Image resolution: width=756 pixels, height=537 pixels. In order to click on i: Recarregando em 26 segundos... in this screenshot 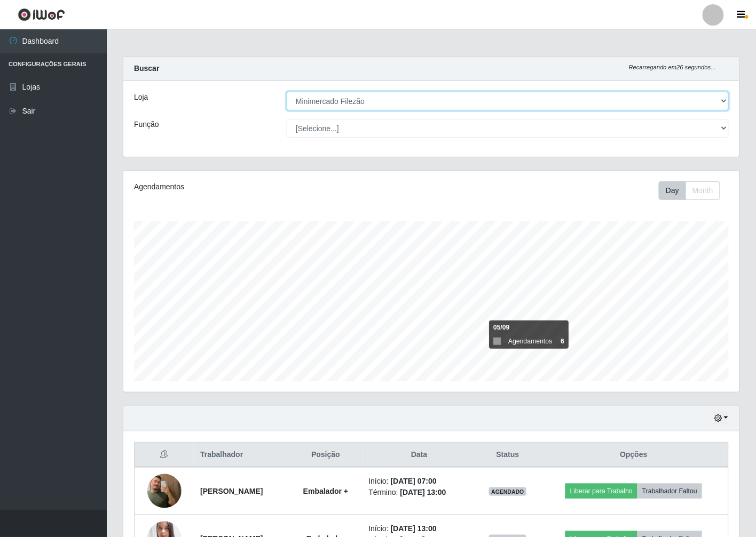, I will do `click(672, 67)`.